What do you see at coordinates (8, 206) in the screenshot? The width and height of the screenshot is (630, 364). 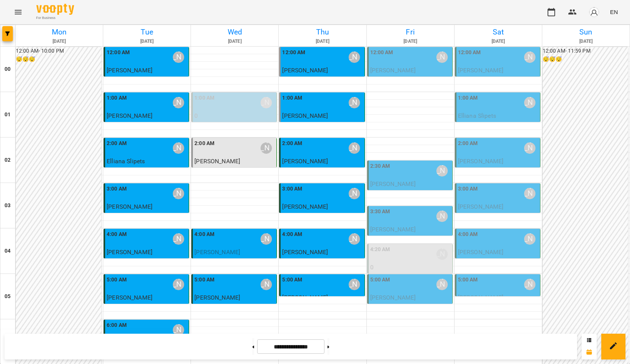 I see `h6: 03` at bounding box center [8, 206].